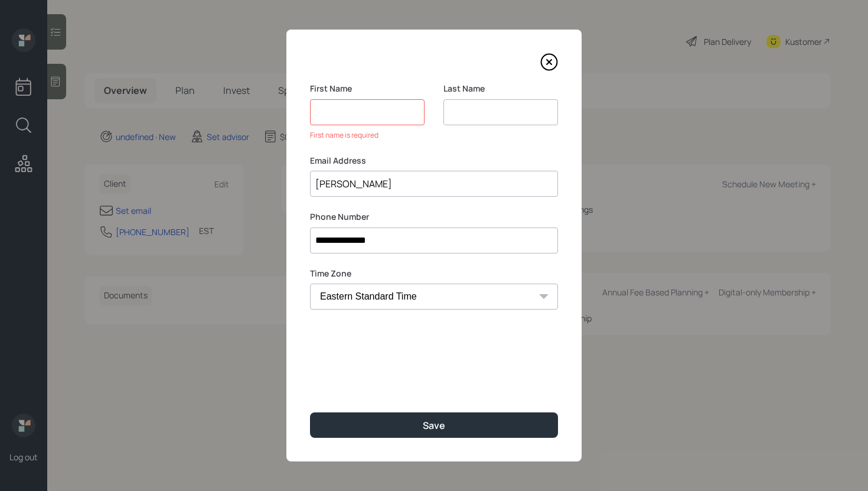  Describe the element at coordinates (367, 135) in the screenshot. I see `div: First name is required` at that location.